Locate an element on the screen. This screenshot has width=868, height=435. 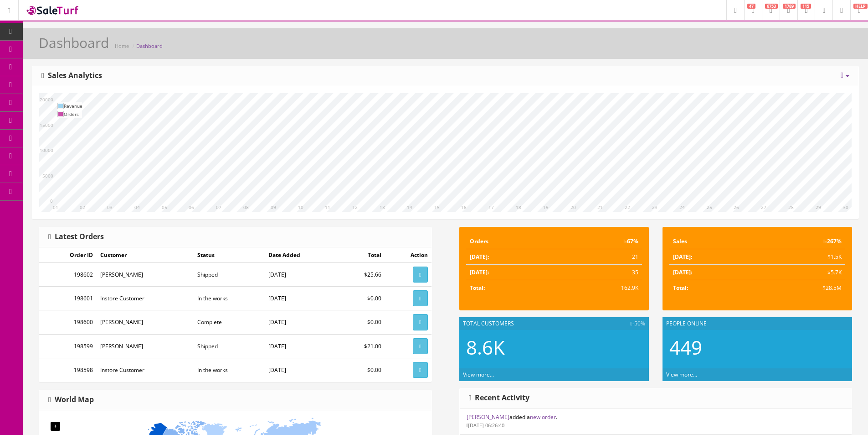
a: Home is located at coordinates (122, 46).